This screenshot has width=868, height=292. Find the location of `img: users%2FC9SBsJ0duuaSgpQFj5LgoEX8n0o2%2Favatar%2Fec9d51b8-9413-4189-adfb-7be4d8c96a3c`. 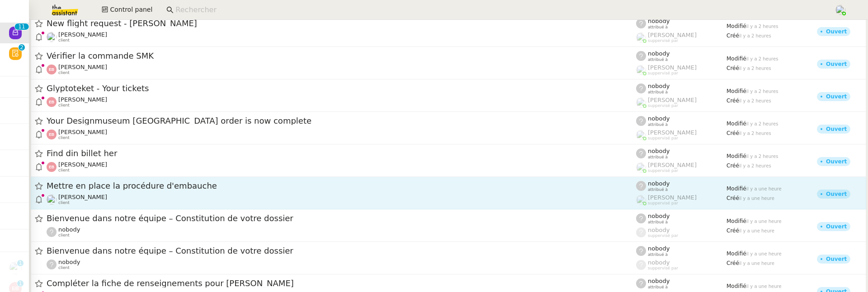

img: users%2FC9SBsJ0duuaSgpQFj5LgoEX8n0o2%2Favatar%2Fec9d51b8-9413-4189-adfb-7be4d8c96a3c is located at coordinates (51, 37).